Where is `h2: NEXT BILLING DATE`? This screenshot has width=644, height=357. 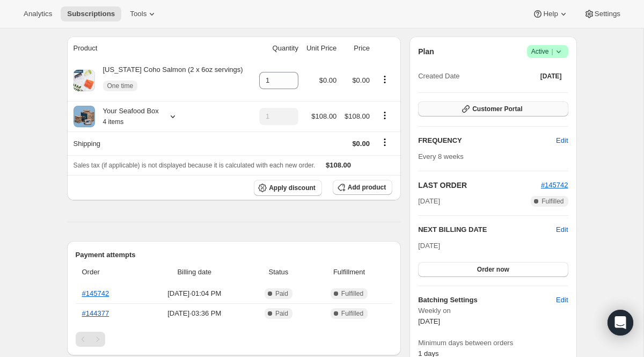
h2: NEXT BILLING DATE is located at coordinates (487, 230).